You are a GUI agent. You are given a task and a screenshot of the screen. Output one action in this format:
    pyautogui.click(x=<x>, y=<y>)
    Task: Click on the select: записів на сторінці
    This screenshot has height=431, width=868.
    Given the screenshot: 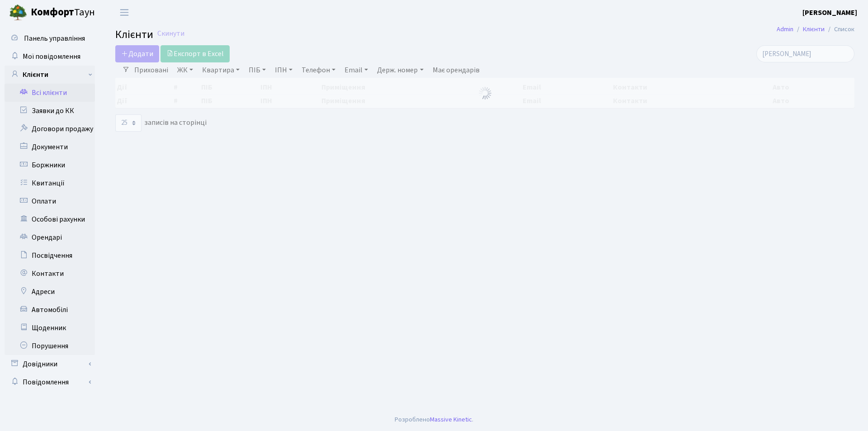 What is the action you would take?
    pyautogui.click(x=129, y=123)
    